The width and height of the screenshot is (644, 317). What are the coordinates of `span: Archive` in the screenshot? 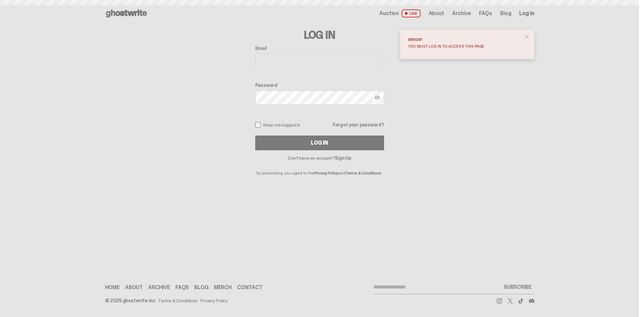 It's located at (461, 13).